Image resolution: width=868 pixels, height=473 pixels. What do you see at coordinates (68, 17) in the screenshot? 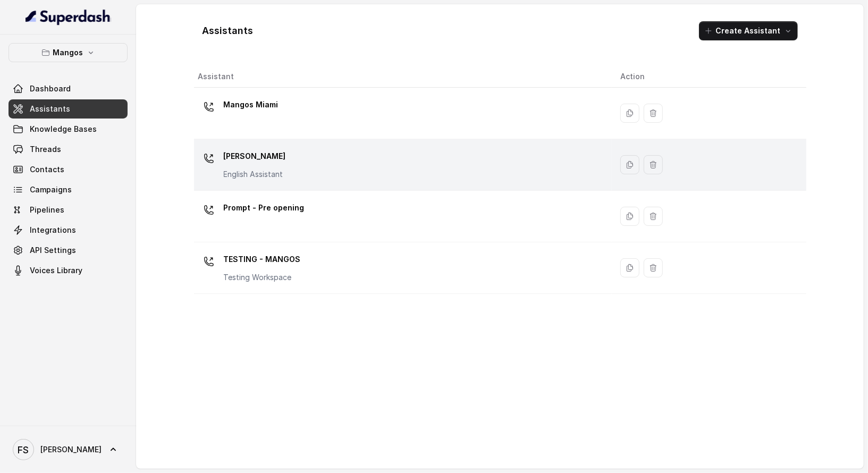
I see `img: light.svg` at bounding box center [68, 17].